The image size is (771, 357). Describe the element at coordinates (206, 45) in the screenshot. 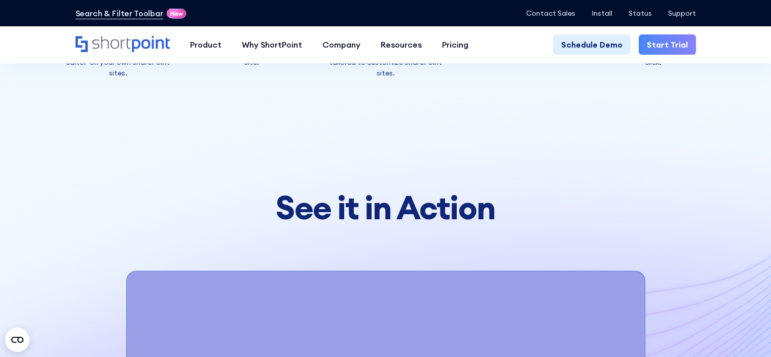

I see `div: Product` at that location.